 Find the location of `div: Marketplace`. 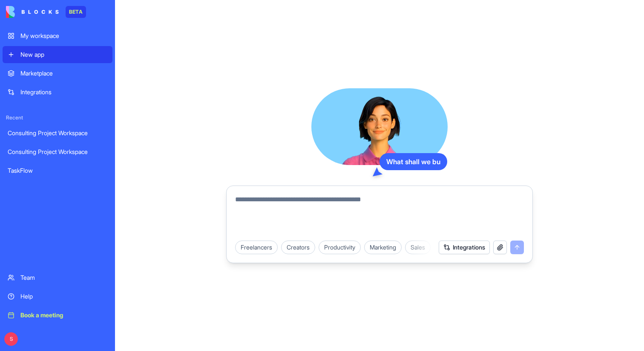

div: Marketplace is located at coordinates (64, 73).